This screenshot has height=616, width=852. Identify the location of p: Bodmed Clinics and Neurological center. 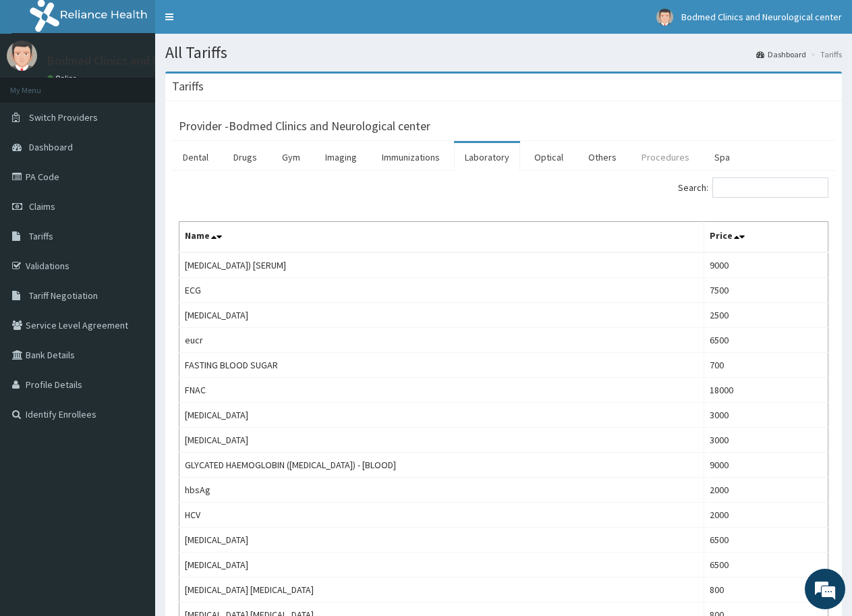
(152, 60).